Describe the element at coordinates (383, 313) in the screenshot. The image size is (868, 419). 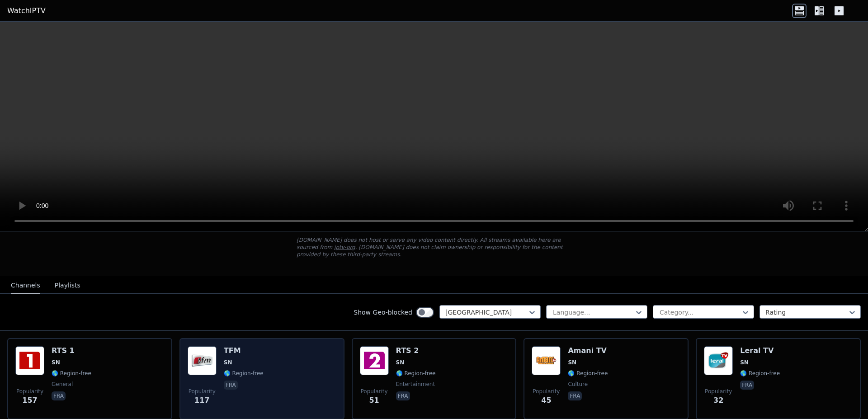
I see `label: Show Geo-blocked` at that location.